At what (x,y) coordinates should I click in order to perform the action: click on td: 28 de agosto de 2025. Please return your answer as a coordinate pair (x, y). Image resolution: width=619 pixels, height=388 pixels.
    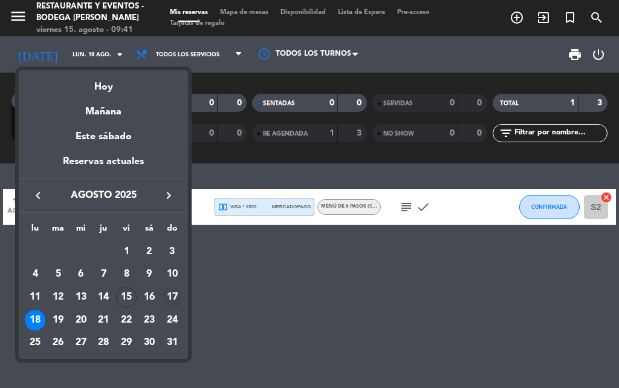
    Looking at the image, I should click on (104, 343).